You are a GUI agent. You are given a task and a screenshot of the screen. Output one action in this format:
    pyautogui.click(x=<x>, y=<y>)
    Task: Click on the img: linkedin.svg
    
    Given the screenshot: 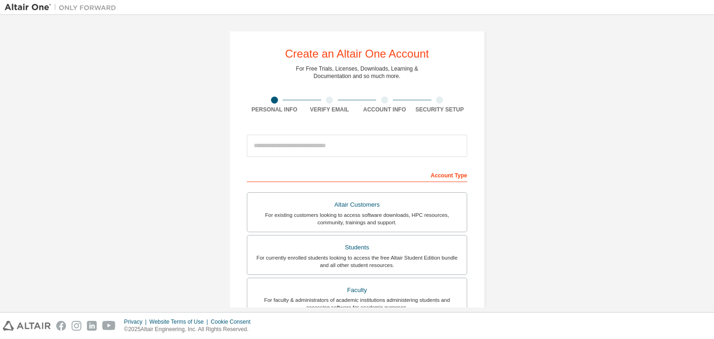 What is the action you would take?
    pyautogui.click(x=92, y=326)
    